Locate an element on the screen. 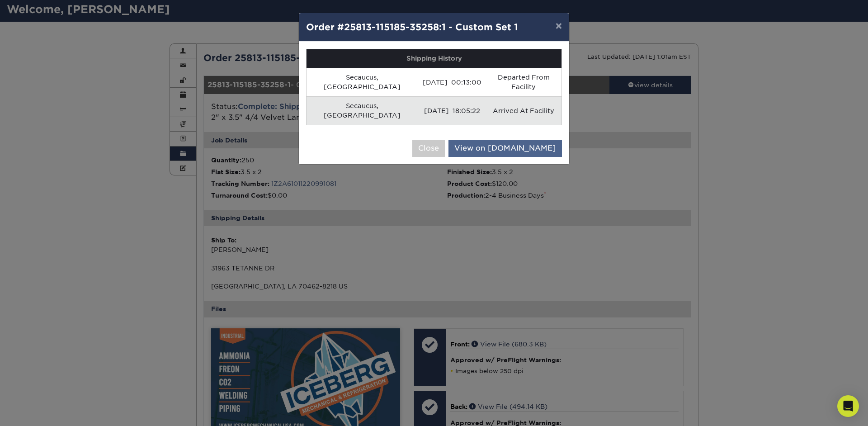 This screenshot has height=426, width=868. td: Arrived At Facility is located at coordinates (523, 111).